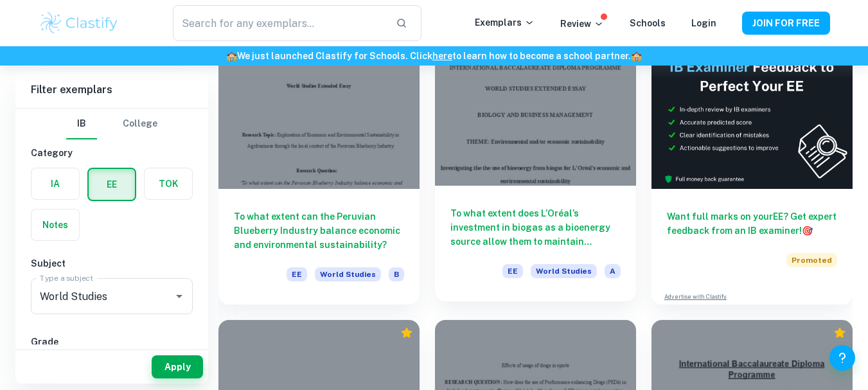  I want to click on span: A, so click(612, 271).